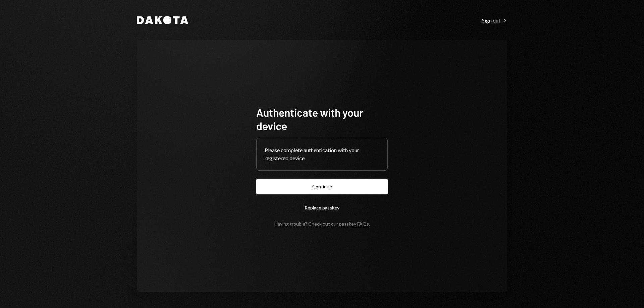 This screenshot has width=644, height=308. What do you see at coordinates (322, 224) in the screenshot?
I see `div: Having trouble? Check out our .` at bounding box center [322, 224].